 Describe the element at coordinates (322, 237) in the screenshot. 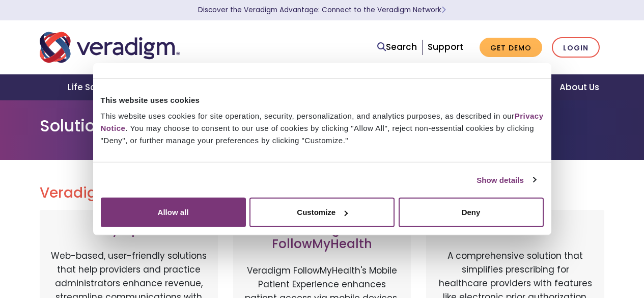

I see `h3: Veradigm FollowMyHealth` at that location.